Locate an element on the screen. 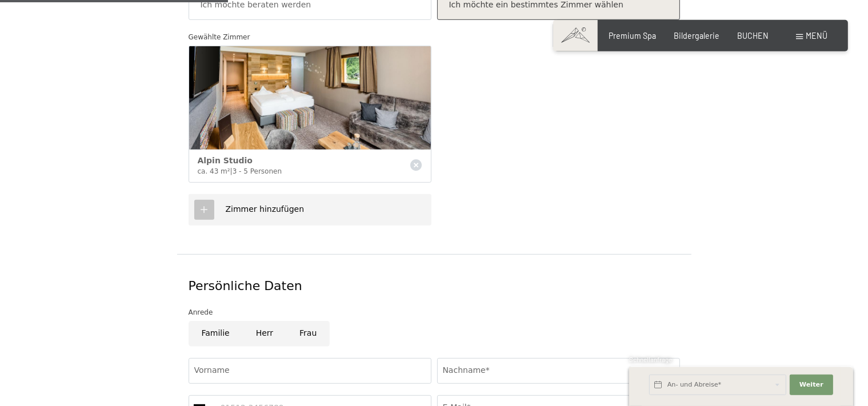  div: Persönliche Daten is located at coordinates (434, 286).